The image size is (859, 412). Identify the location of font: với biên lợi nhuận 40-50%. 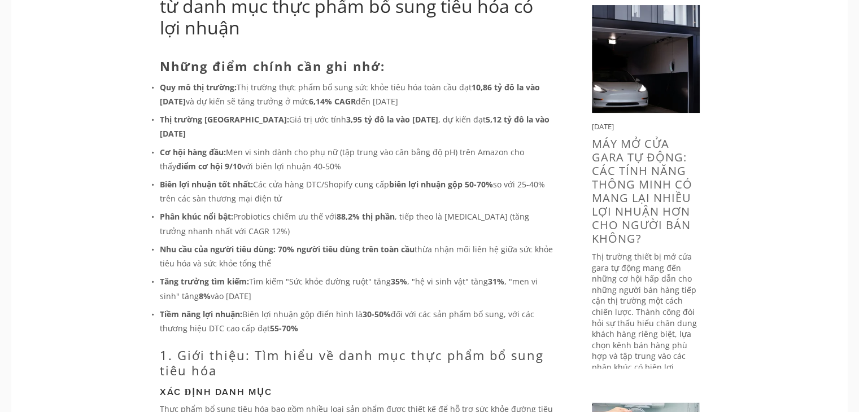
(292, 166).